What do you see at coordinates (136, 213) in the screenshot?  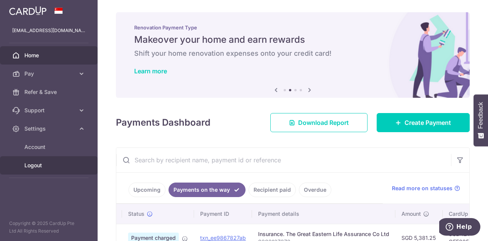 I see `span: Status` at bounding box center [136, 213].